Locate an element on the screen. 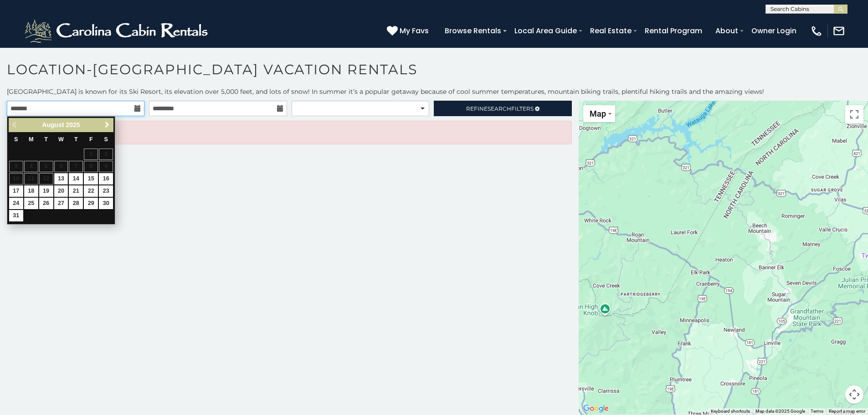 This screenshot has height=415, width=868. a: Report a map error is located at coordinates (847, 411).